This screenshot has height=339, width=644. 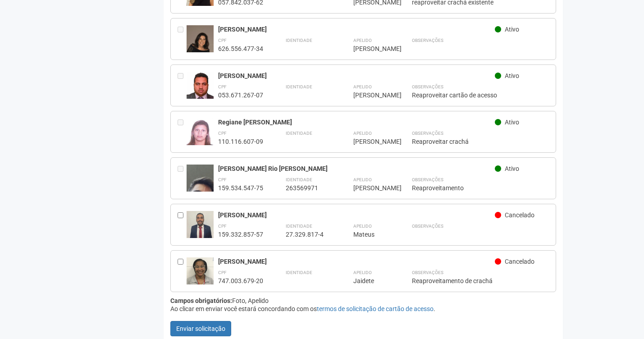 I want to click on div: 110.116.607-09, so click(x=241, y=142).